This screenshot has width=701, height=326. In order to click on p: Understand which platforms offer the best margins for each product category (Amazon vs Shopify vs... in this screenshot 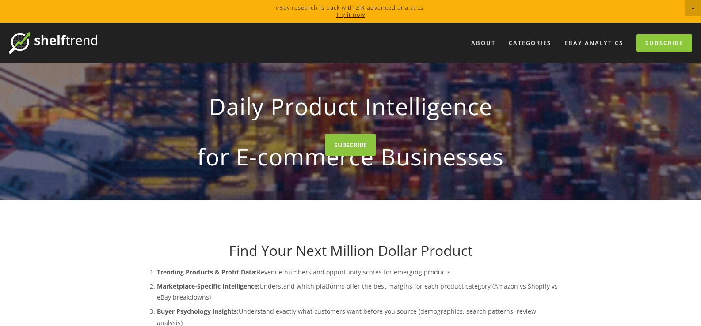, I will do `click(359, 292)`.